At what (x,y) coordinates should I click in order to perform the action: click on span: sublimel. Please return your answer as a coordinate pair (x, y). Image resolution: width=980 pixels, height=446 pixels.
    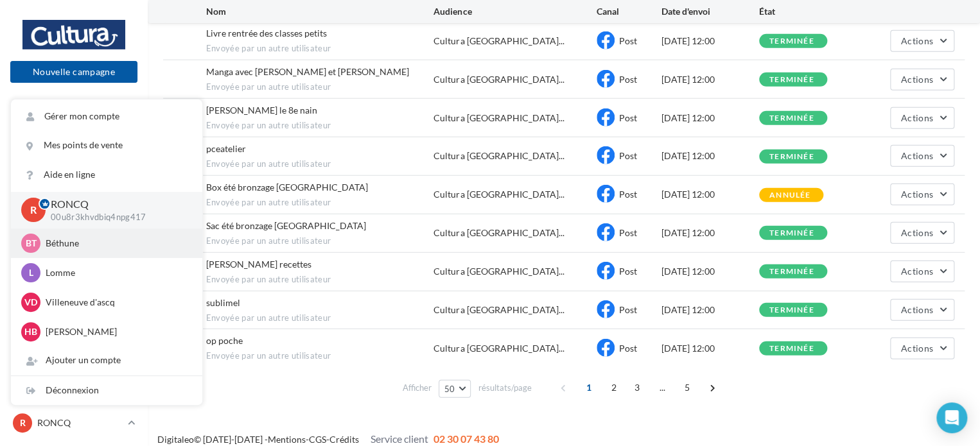
    Looking at the image, I should click on (223, 302).